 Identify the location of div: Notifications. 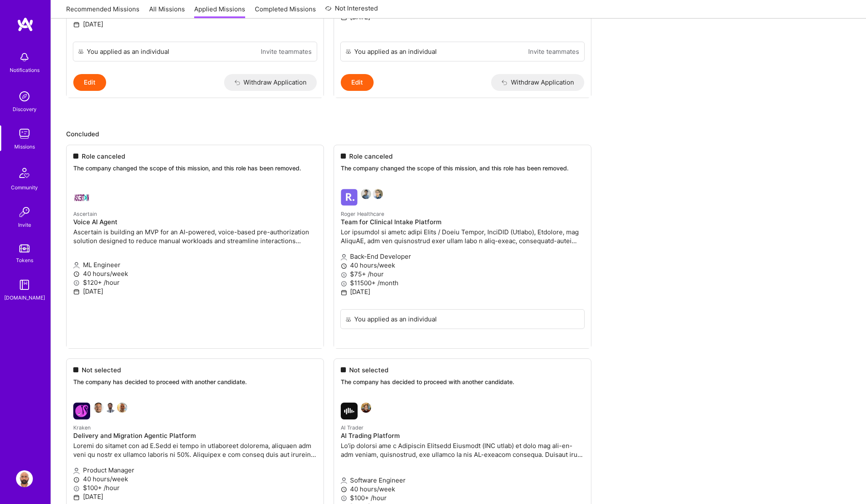
(24, 70).